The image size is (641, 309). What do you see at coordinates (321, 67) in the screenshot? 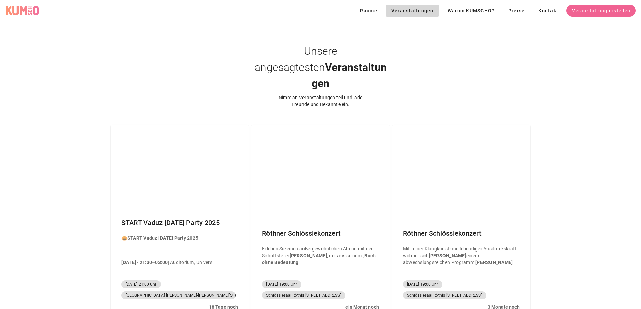
I see `h1: Veranstaltungen` at bounding box center [321, 67].